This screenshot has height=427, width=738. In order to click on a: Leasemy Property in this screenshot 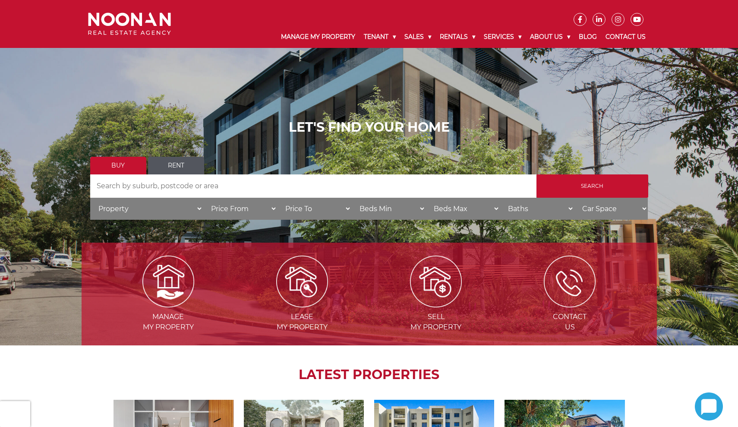, I will do `click(302, 304)`.